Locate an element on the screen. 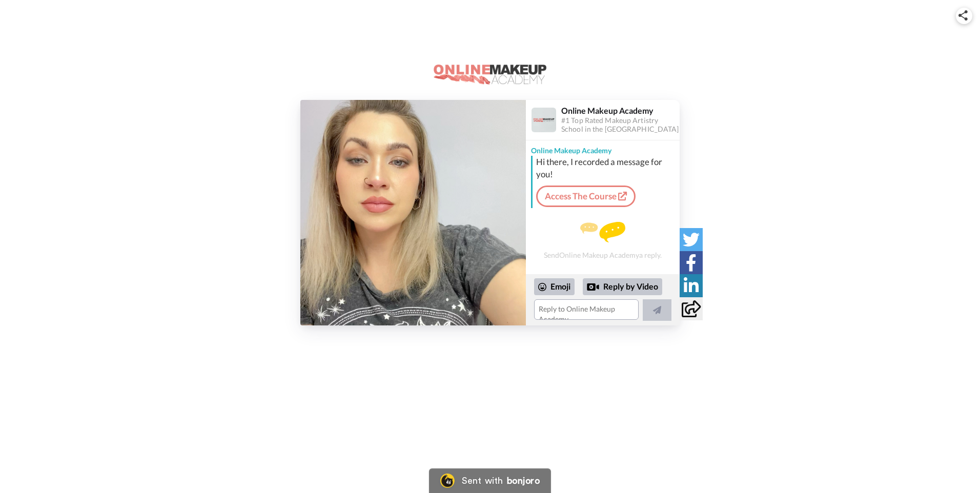 This screenshot has width=980, height=493. img: 7dc07ae2-1466-4446-aa15-764cb7591dd9-thumb.jpg is located at coordinates (413, 213).